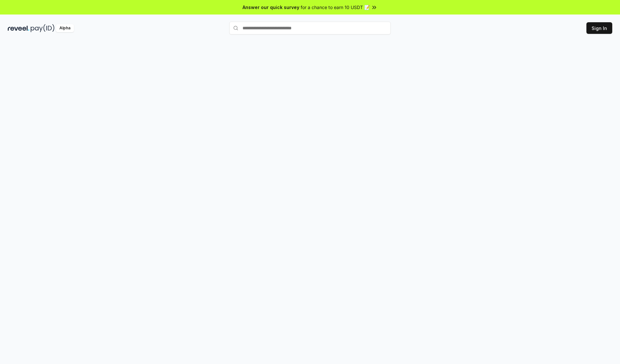 This screenshot has height=364, width=620. What do you see at coordinates (599, 28) in the screenshot?
I see `button: Sign In` at bounding box center [599, 28].